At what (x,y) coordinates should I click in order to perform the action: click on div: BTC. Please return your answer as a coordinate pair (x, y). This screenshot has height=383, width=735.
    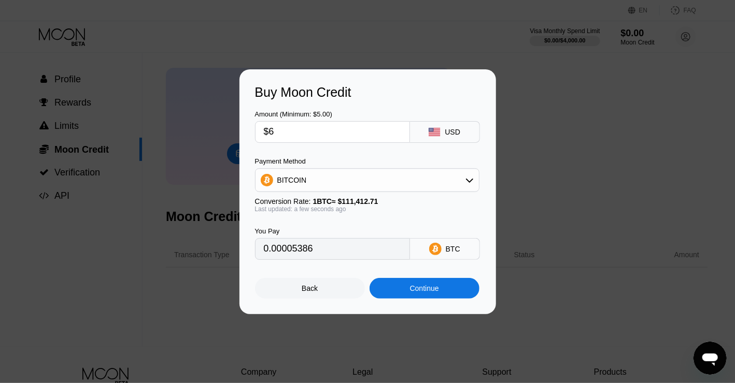
    Looking at the image, I should click on (453, 249).